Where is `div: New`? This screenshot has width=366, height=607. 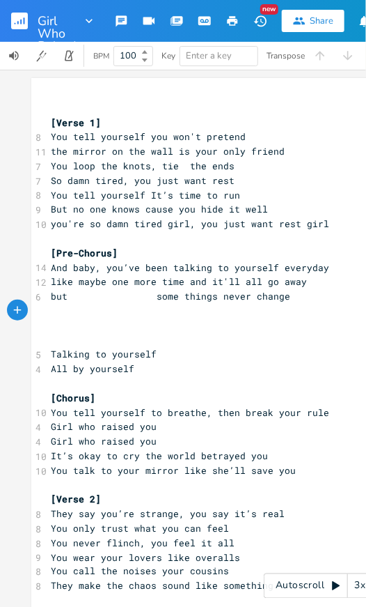
div: New is located at coordinates (270, 9).